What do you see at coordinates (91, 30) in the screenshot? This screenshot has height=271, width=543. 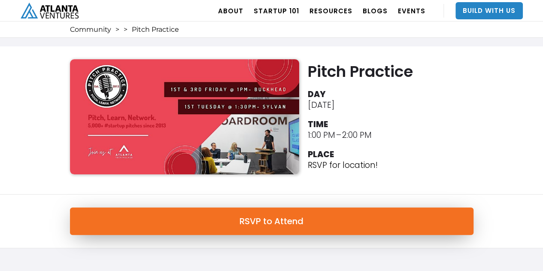 I see `a: Community` at bounding box center [91, 30].